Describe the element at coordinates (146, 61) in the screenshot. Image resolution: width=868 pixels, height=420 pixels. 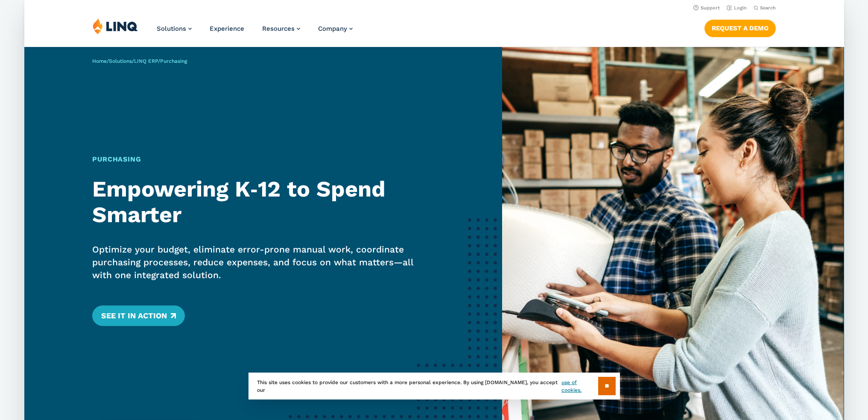
I see `a: LINQ ERP` at that location.